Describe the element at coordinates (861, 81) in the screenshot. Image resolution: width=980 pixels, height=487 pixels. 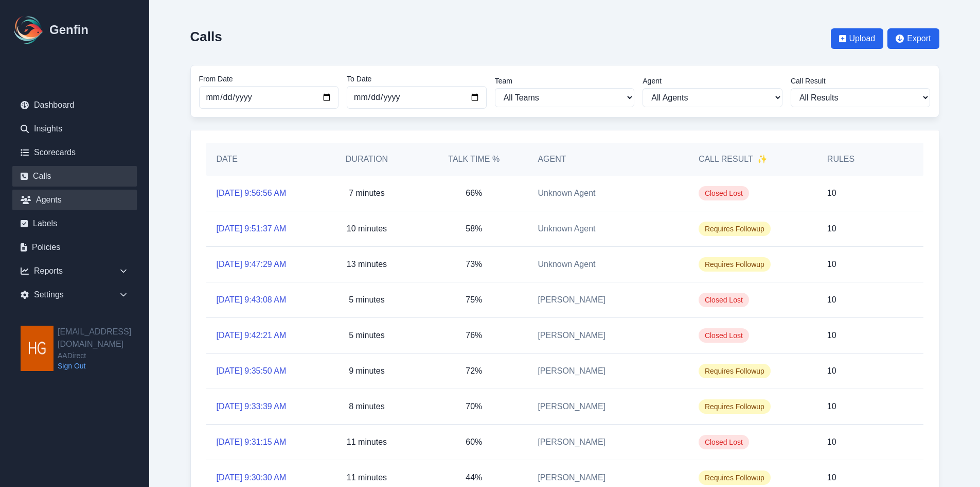
I see `label: Call Result` at that location.